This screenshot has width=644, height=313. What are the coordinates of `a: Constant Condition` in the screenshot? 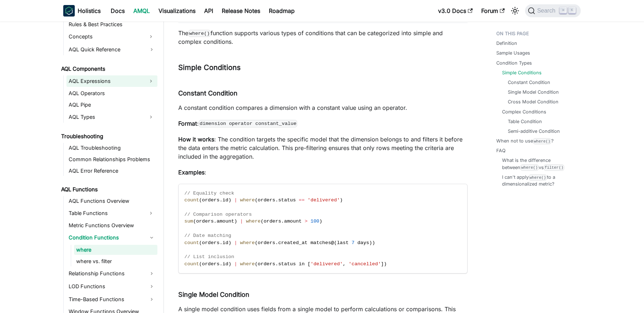 It's located at (529, 82).